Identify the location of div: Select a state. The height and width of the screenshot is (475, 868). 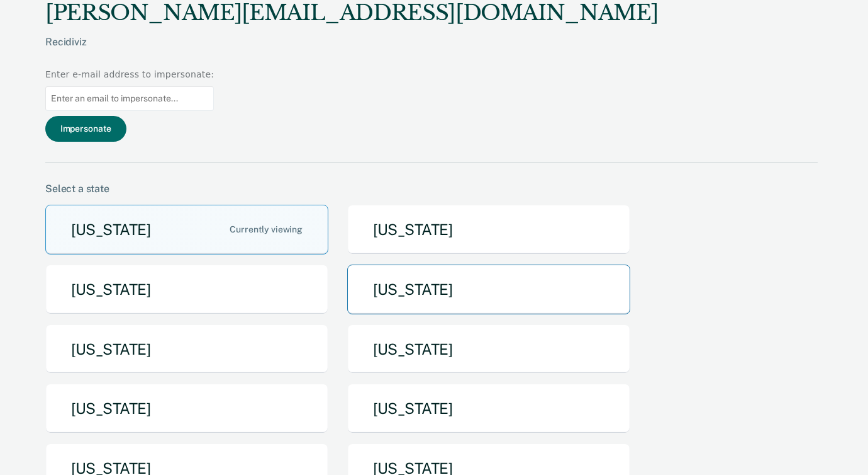
(432, 188).